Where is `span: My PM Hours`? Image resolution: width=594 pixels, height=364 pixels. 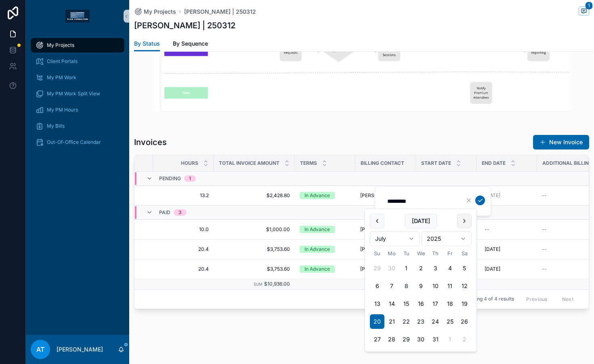
span: My PM Hours is located at coordinates (62, 110).